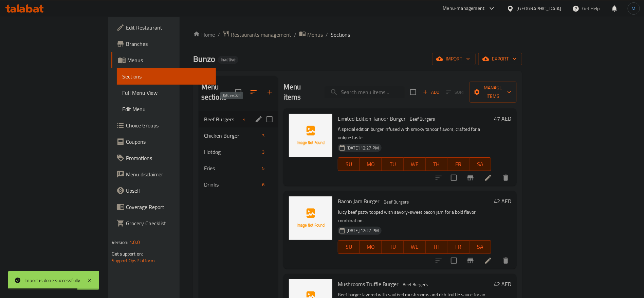  Describe the element at coordinates (163, 126) in the screenshot. I see `a: Choice Groups` at that location.